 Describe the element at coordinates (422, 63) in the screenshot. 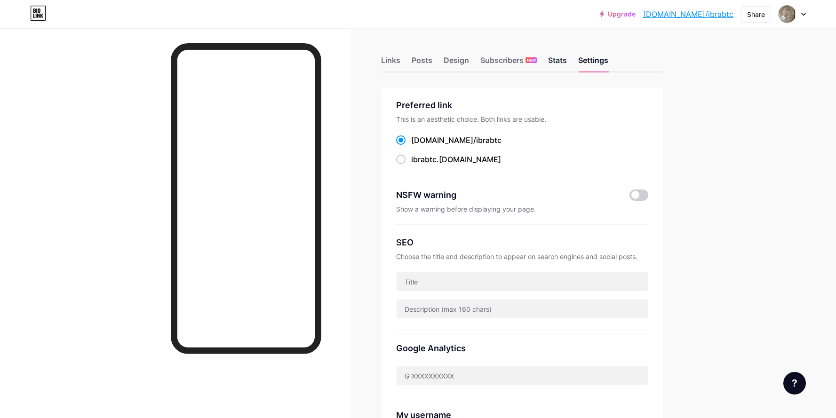

I see `div: Posts` at that location.